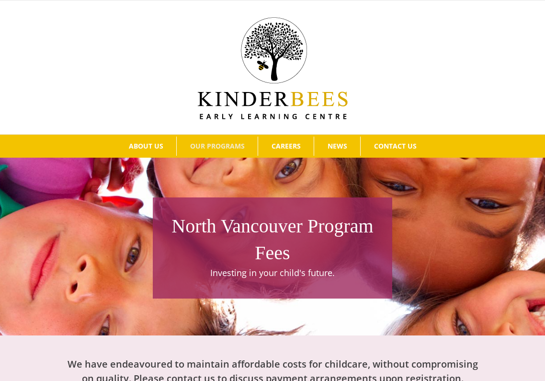 The image size is (545, 381). Describe the element at coordinates (273, 273) in the screenshot. I see `p: Investing in your child's future.` at that location.